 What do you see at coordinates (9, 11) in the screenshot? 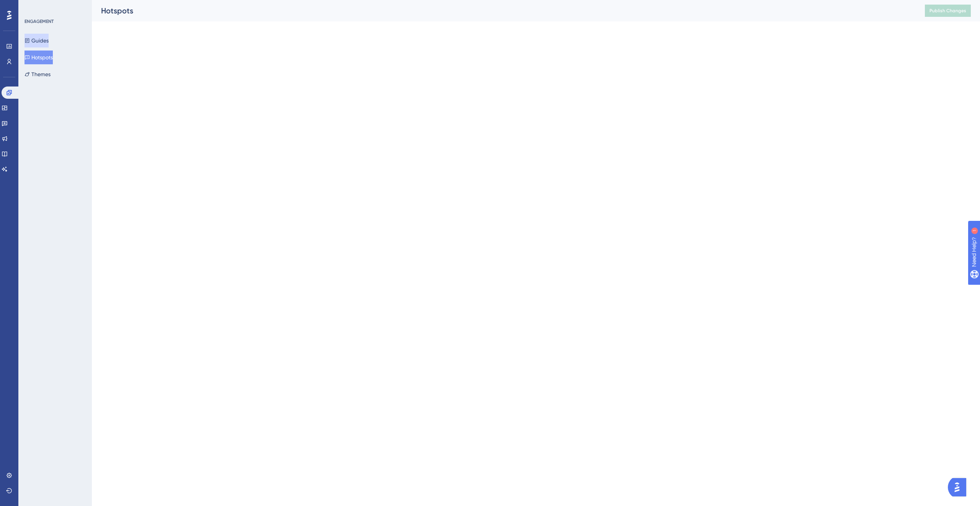
I see `img: launcher-image-alternative-text` at bounding box center [9, 11].